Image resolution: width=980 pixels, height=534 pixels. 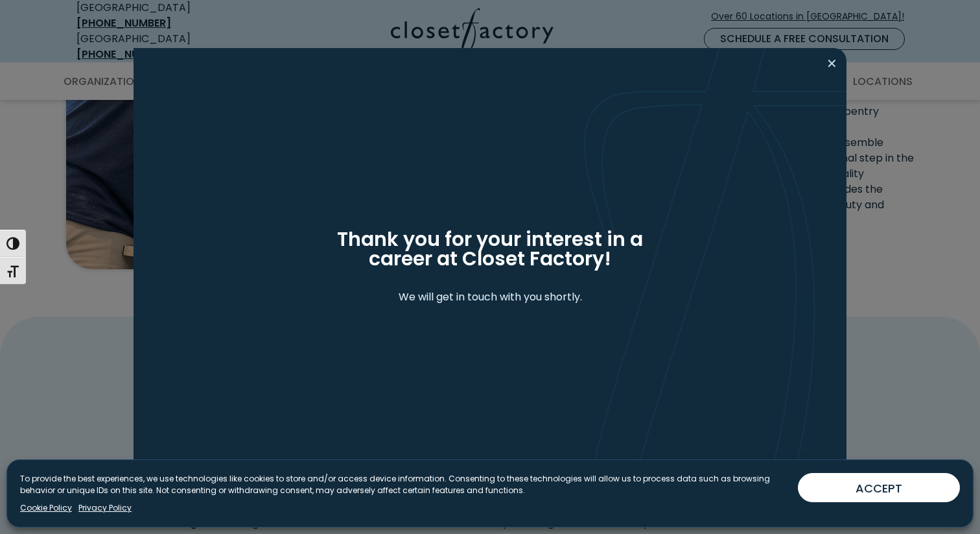 I want to click on a: Cookie Policy, so click(x=46, y=508).